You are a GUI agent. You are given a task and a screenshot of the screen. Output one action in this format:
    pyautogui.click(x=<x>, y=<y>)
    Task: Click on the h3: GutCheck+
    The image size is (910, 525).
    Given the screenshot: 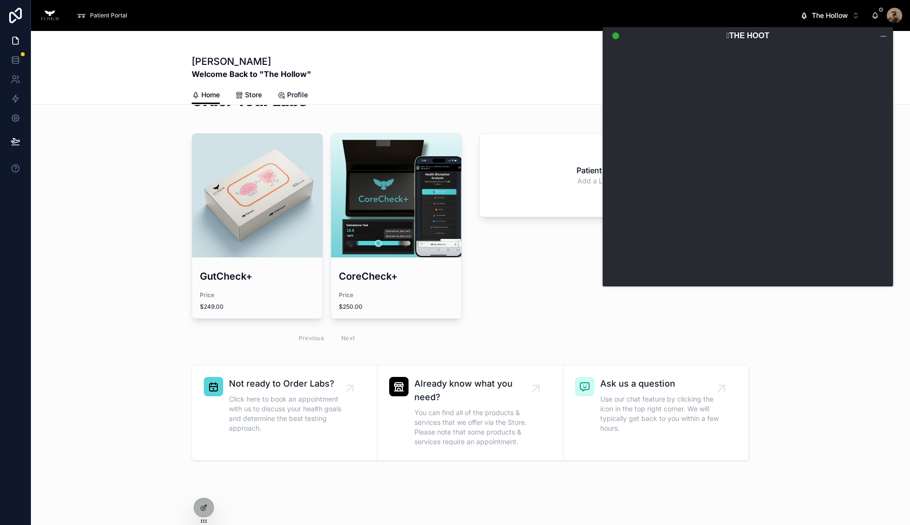 What is the action you would take?
    pyautogui.click(x=257, y=276)
    